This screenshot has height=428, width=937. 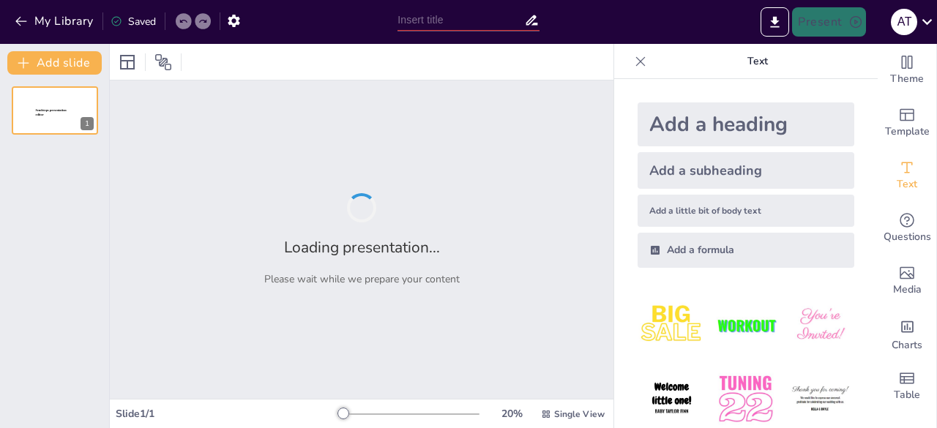 I want to click on div: Saved, so click(x=133, y=21).